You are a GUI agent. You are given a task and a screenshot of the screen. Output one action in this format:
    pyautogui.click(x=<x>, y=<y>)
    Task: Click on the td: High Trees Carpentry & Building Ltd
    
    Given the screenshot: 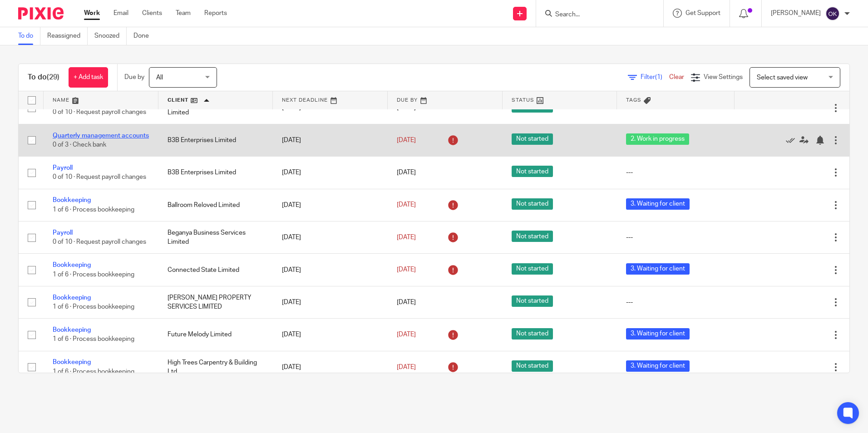 What is the action you would take?
    pyautogui.click(x=216, y=367)
    